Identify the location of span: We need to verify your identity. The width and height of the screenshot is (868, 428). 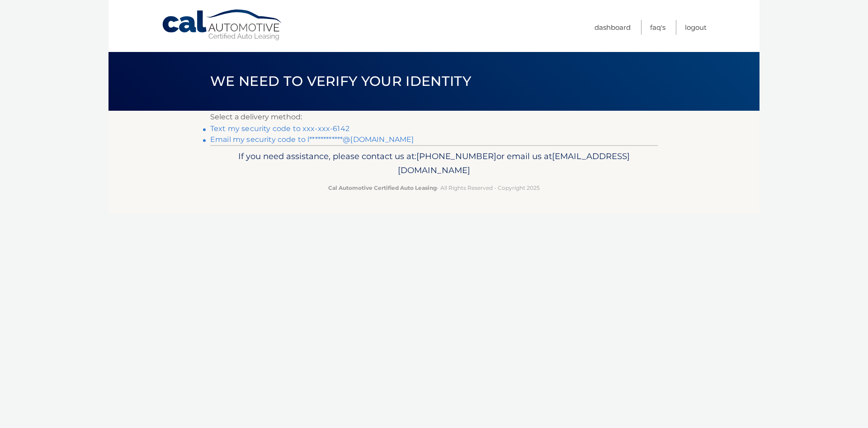
(340, 81).